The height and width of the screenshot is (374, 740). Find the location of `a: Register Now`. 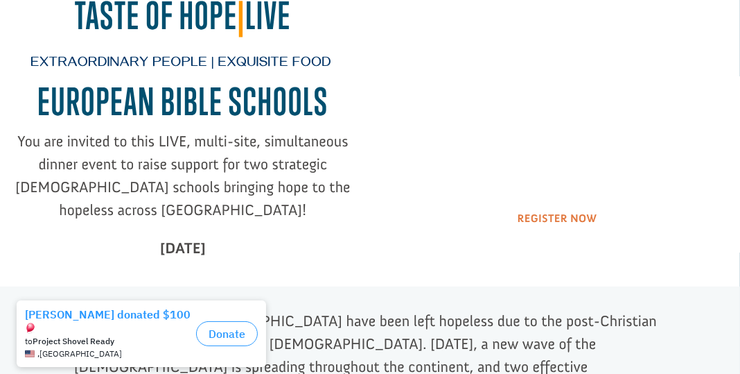

a: Register Now is located at coordinates (557, 218).